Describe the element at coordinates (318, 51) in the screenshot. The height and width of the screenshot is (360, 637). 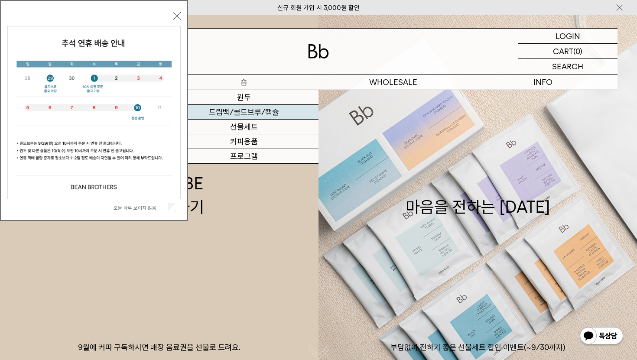
I see `img: 로고` at that location.